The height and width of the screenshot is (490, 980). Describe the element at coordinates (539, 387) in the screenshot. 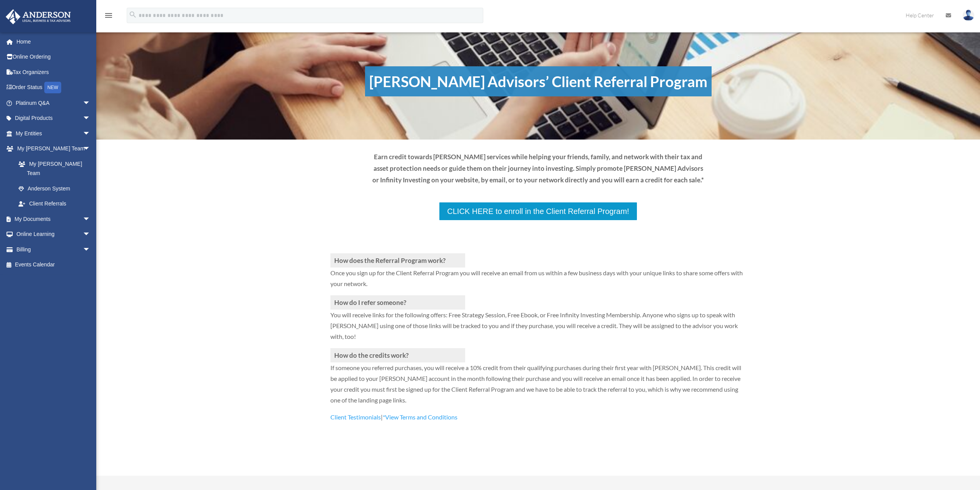

I see `p: If someone you referred purchases, you will receive a 10% credit from their qualifying purchases ...` at that location.